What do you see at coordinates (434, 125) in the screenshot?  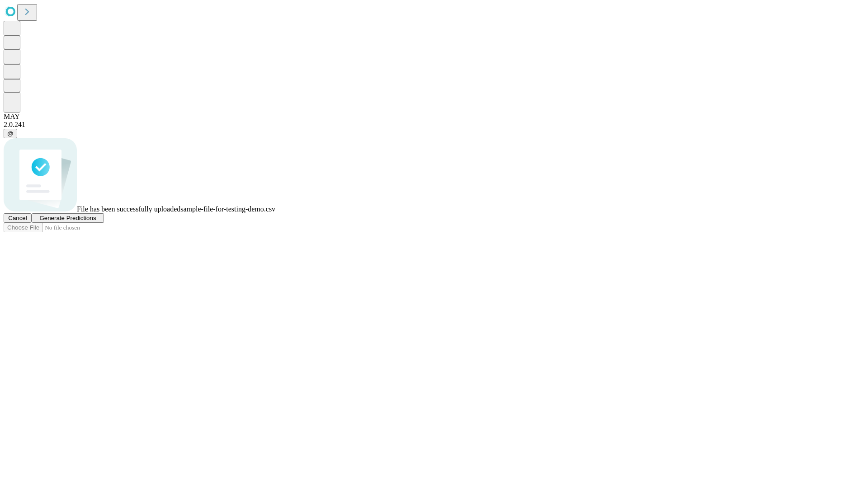 I see `div: 2.0.241` at bounding box center [434, 125].